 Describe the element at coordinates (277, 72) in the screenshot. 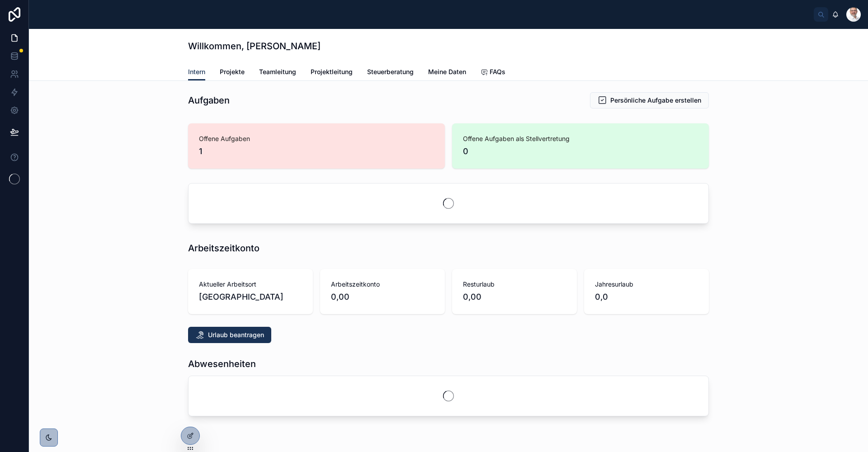

I see `span: Teamleitung` at that location.